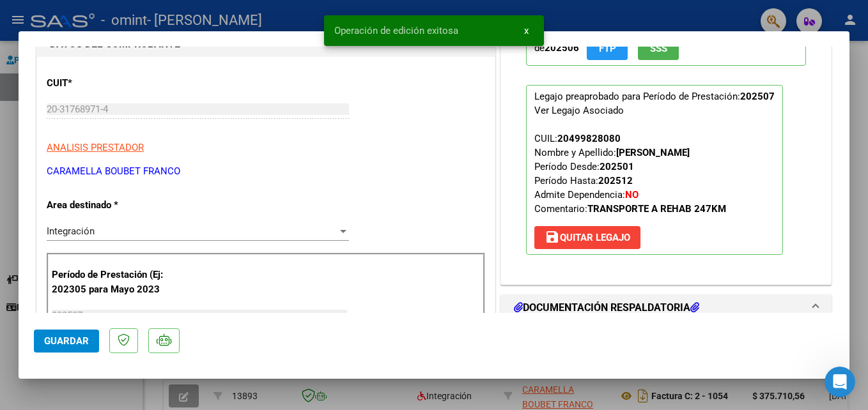 The image size is (868, 410). What do you see at coordinates (658, 49) in the screenshot?
I see `span: SSS` at bounding box center [658, 49].